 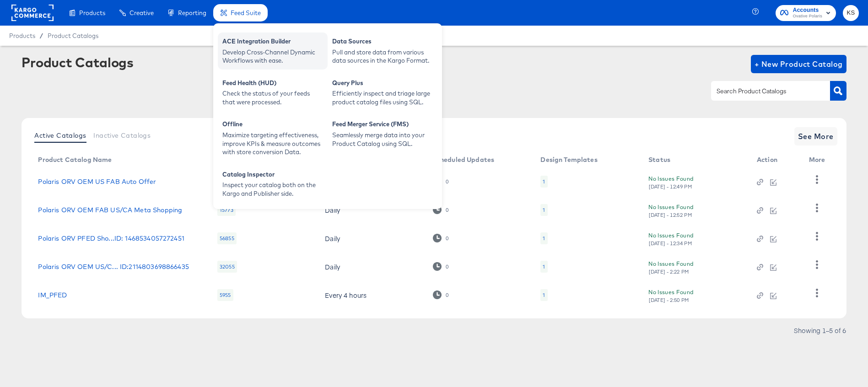 I want to click on span: Product Catalogs, so click(x=73, y=36).